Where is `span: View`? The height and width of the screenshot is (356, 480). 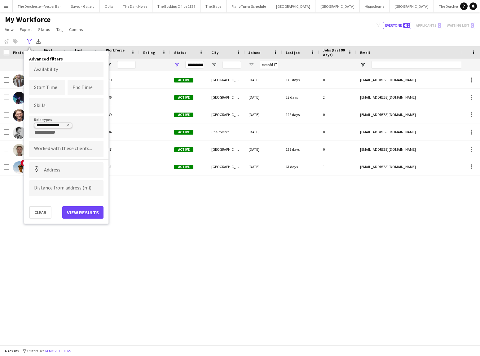
span: View is located at coordinates (9, 29).